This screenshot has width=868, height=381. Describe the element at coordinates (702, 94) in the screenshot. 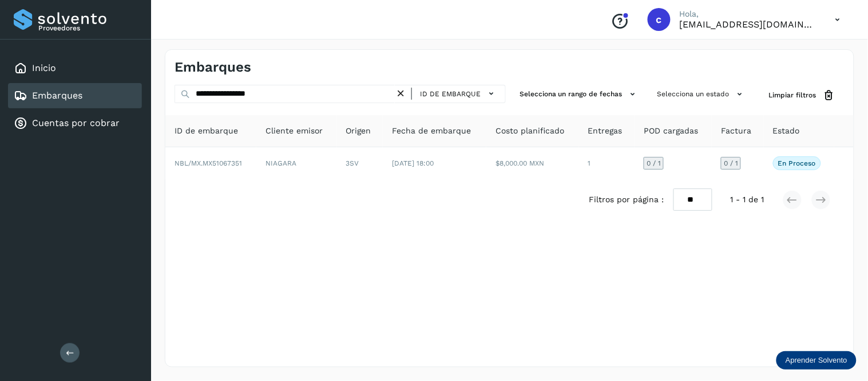

I see `button: Selecciona un estado` at that location.